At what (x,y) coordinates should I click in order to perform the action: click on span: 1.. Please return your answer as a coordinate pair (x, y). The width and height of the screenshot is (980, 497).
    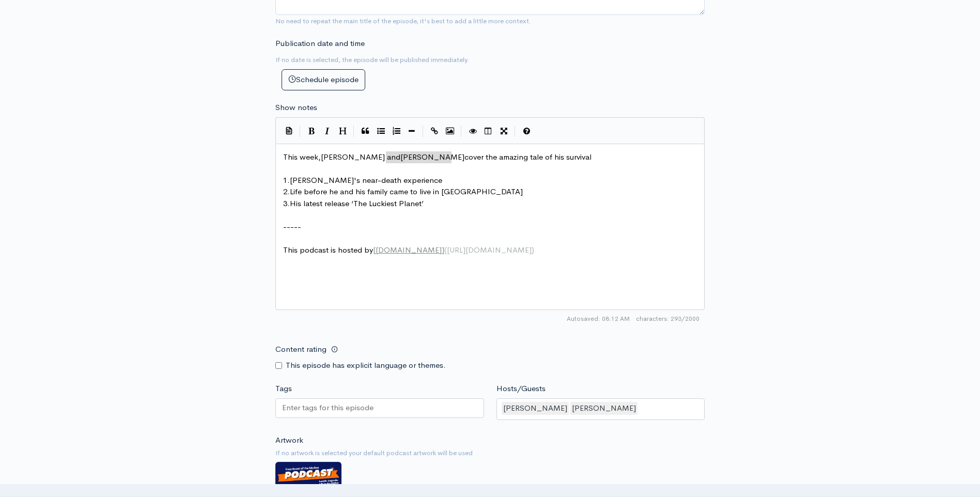
    Looking at the image, I should click on (286, 180).